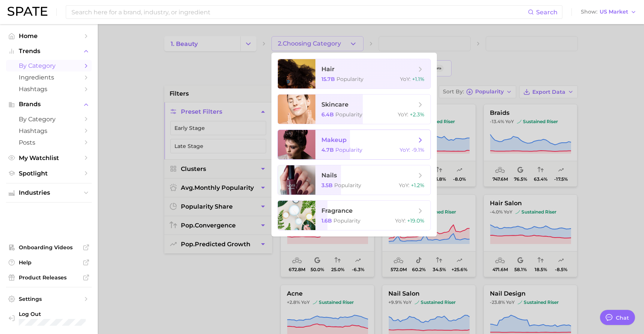 The image size is (644, 334). What do you see at coordinates (49, 36) in the screenshot?
I see `a: Home` at bounding box center [49, 36].